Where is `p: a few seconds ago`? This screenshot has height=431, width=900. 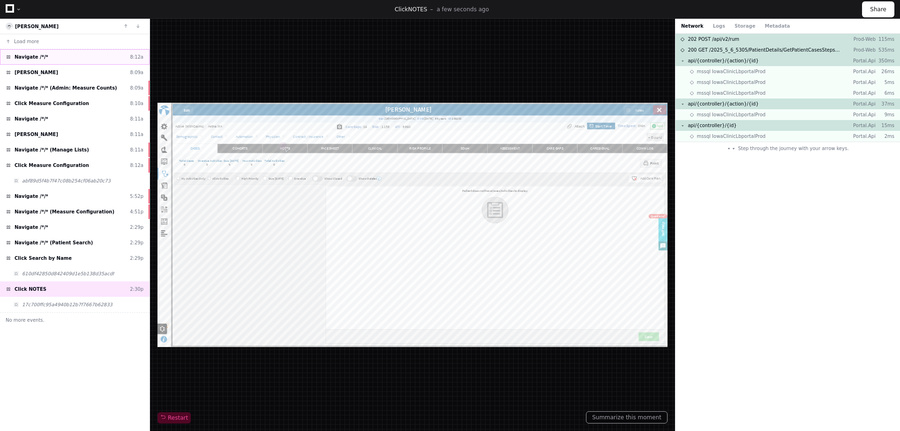 p: a few seconds ago is located at coordinates (463, 9).